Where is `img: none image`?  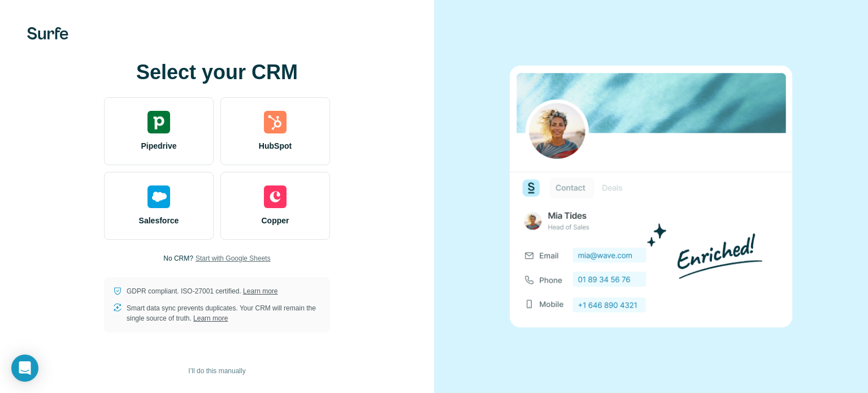
img: none image is located at coordinates (651, 196).